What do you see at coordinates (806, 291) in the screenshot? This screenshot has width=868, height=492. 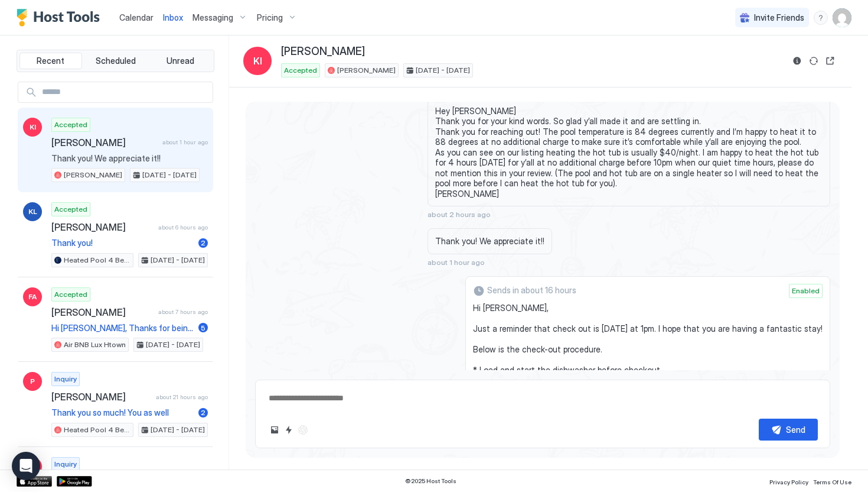 I see `span: Enabled` at bounding box center [806, 291].